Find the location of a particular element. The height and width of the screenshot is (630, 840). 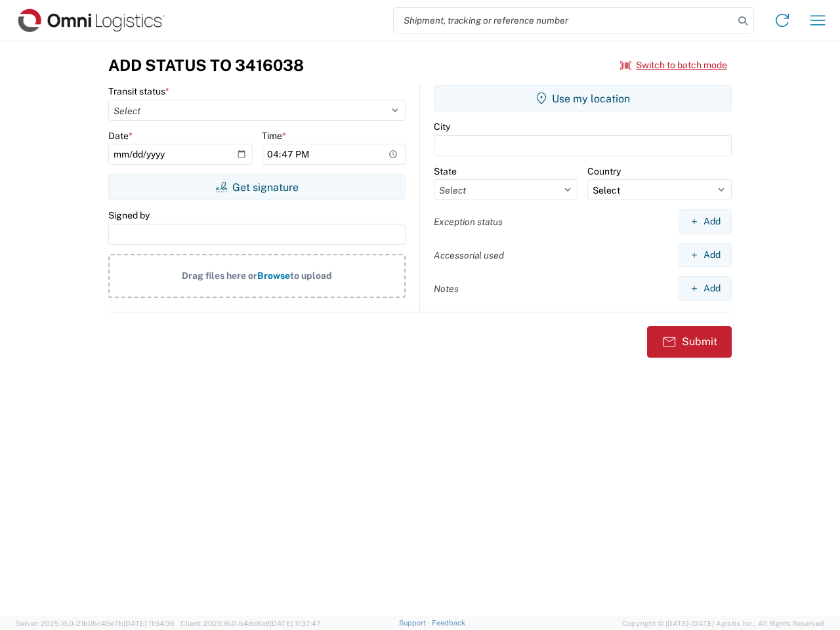

button: Get signature is located at coordinates (257, 187).